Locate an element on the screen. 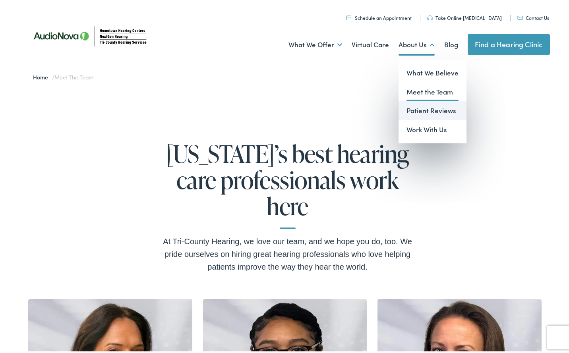 The height and width of the screenshot is (353, 569). a: Blog is located at coordinates (451, 43).